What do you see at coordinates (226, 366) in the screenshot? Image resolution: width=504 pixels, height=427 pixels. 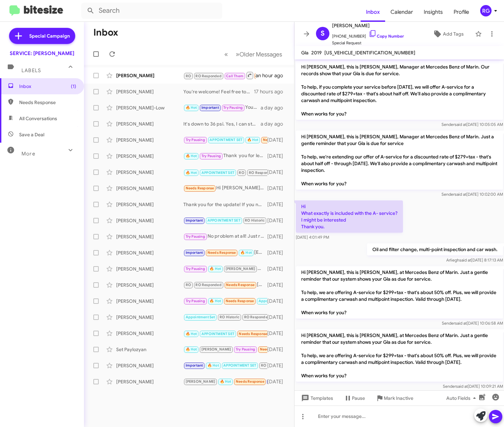 I see `div: Thank you for letting me know !` at bounding box center [226, 366].